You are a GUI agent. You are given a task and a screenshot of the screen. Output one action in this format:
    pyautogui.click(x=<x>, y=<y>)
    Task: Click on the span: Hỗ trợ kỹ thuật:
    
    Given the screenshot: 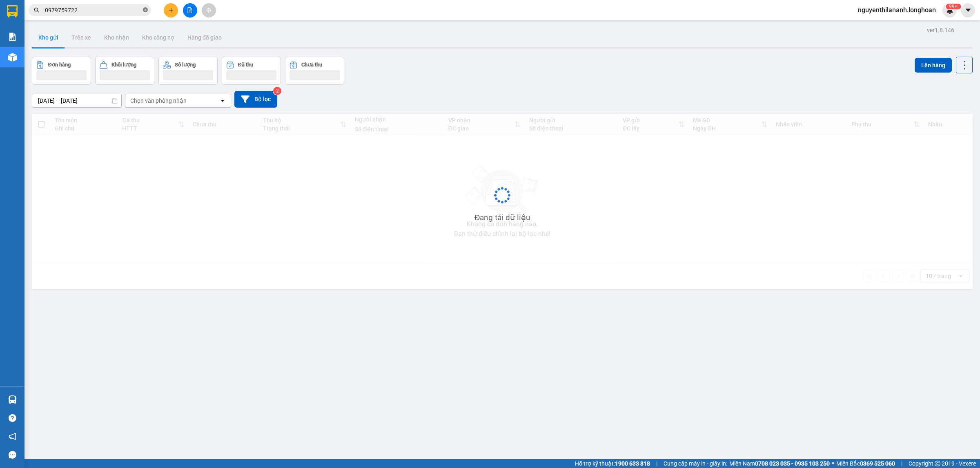 What is the action you would take?
    pyautogui.click(x=612, y=464)
    